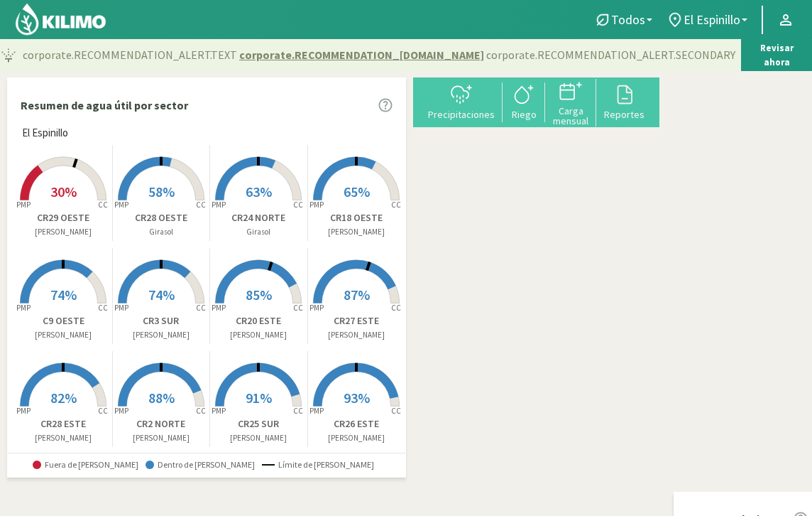 The width and height of the screenshot is (812, 516). Describe the element at coordinates (379, 55) in the screenshot. I see `p: corporate.RECOMMENDATION_ALERT.TEXT` at that location.